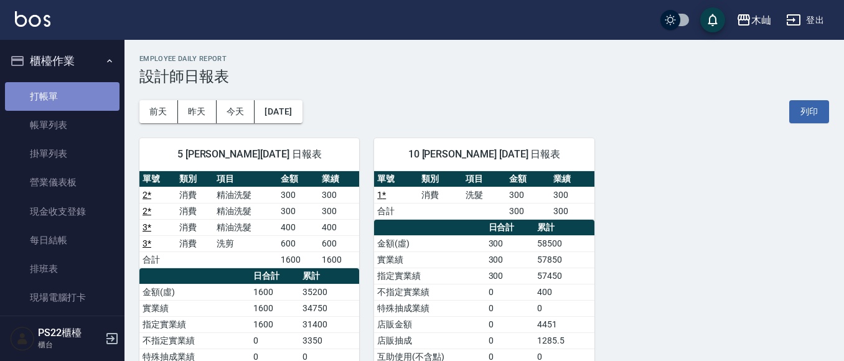 Image resolution: width=844 pixels, height=361 pixels. I want to click on p: 櫃台, so click(70, 345).